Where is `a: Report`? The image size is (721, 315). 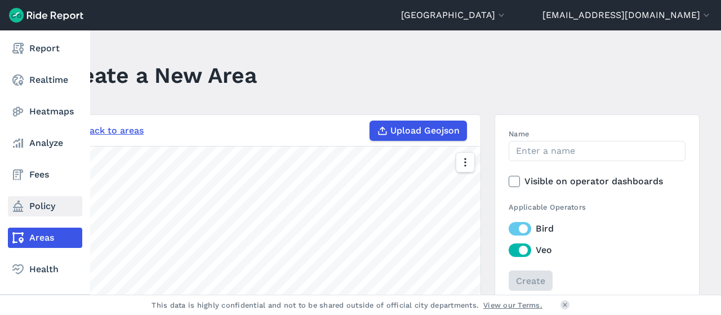
a: Report is located at coordinates (45, 48).